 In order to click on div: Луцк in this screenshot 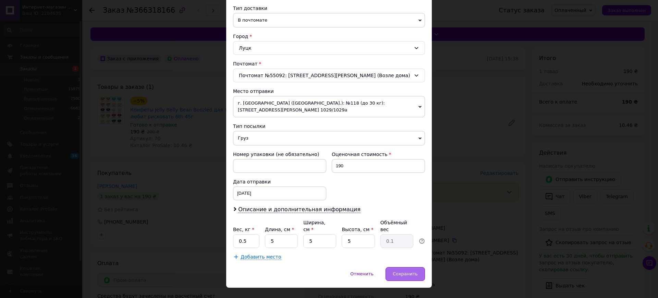, I will do `click(329, 48)`.